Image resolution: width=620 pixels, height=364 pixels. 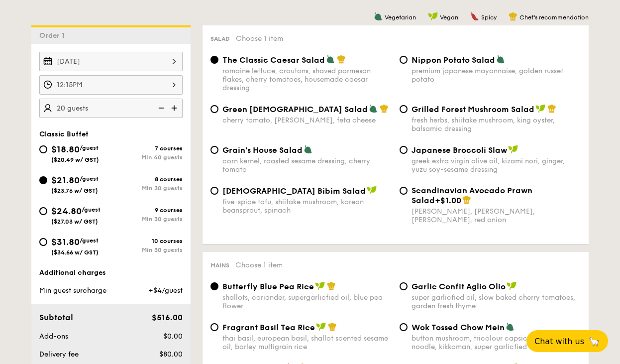 What do you see at coordinates (496, 302) in the screenshot?
I see `div: super garlicfied oil, slow baked cherry tomatoes, garden fresh thyme` at bounding box center [496, 302].